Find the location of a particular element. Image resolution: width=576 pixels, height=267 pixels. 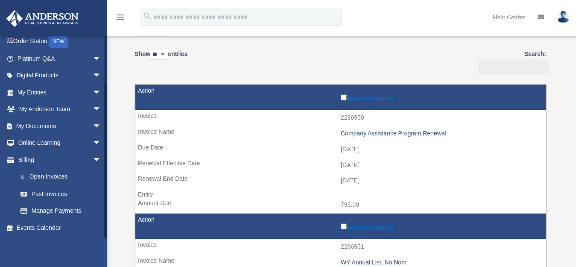

label: Show entries is located at coordinates (161, 59).